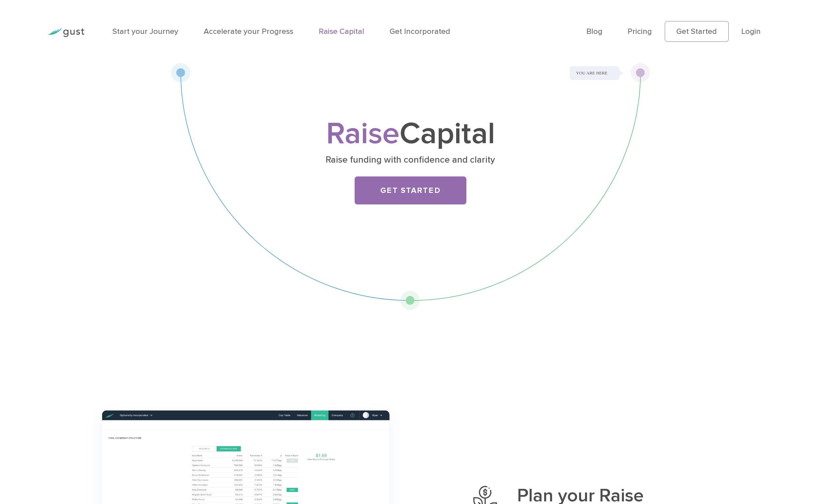  Describe the element at coordinates (410, 134) in the screenshot. I see `h1: Capital` at that location.